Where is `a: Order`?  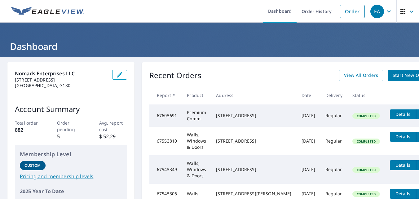
a: Order is located at coordinates (352, 11).